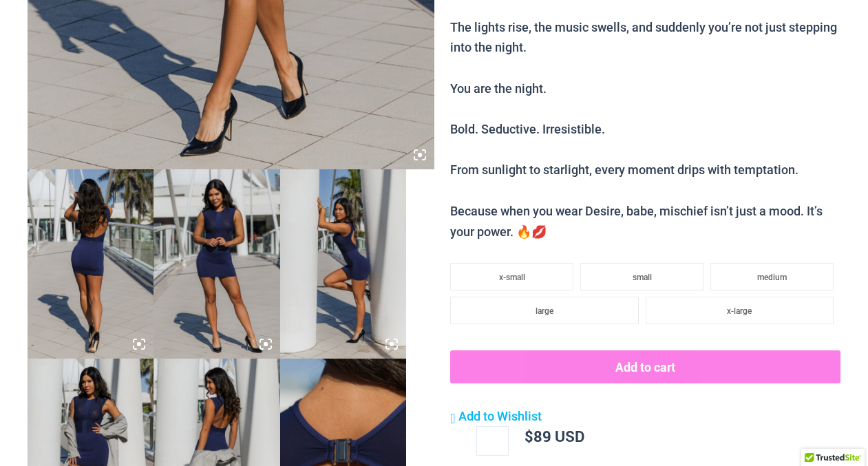 This screenshot has height=466, width=868. I want to click on span: Add to Wishlist, so click(500, 415).